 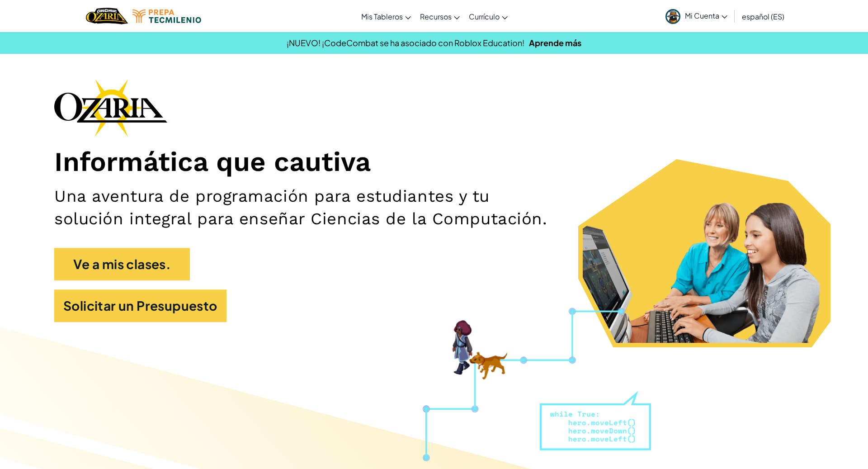 What do you see at coordinates (763, 16) in the screenshot?
I see `span: español (ES)` at bounding box center [763, 16].